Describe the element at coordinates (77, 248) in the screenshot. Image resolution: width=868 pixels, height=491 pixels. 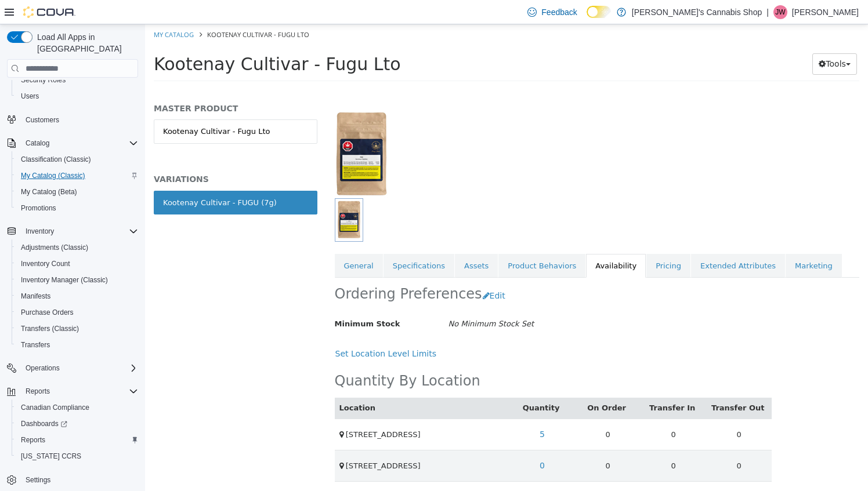
I see `button: Adjustments (Classic)` at that location.